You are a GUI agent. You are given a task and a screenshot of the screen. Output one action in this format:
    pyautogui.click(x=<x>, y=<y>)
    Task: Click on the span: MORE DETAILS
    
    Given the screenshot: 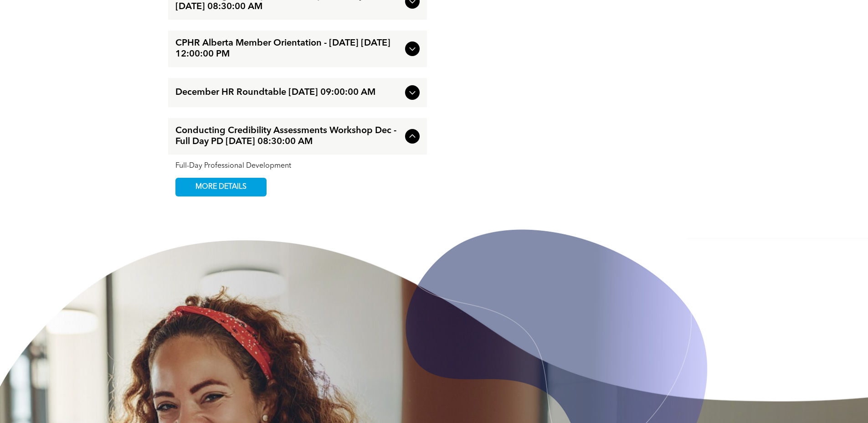 What is the action you would take?
    pyautogui.click(x=221, y=187)
    